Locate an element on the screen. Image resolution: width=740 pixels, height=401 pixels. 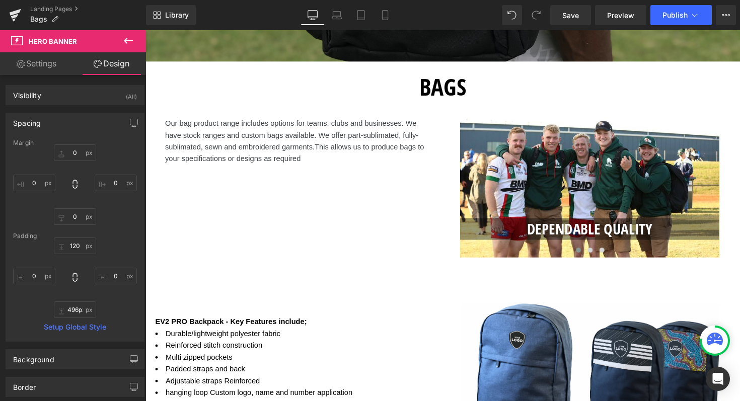
li: Multi zipped pockets is located at coordinates (154, 335).